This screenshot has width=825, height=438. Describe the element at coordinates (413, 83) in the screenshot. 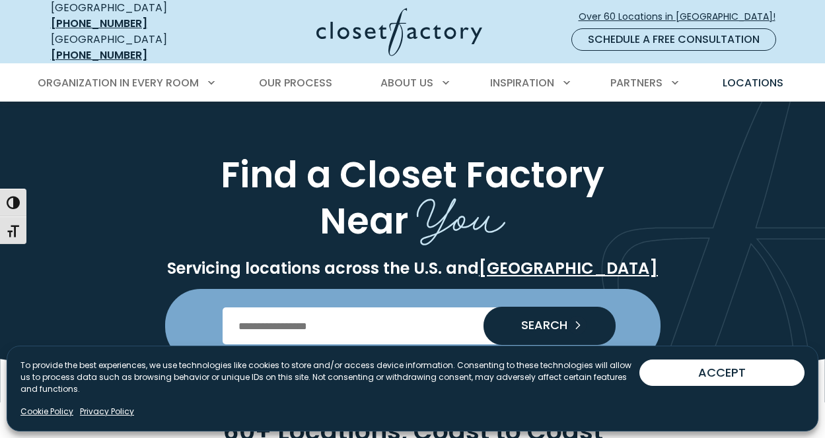

I see `nav: Primary Menu` at that location.